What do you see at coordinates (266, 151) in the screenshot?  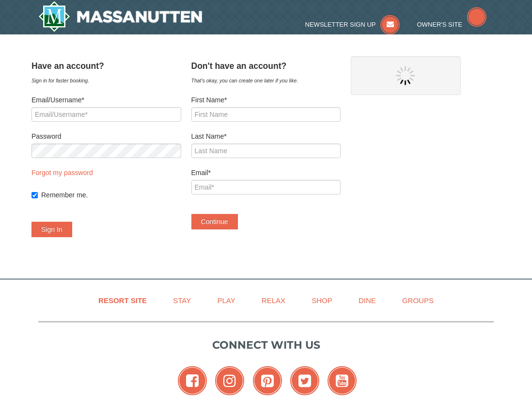 I see `input: Last Name` at bounding box center [266, 151].